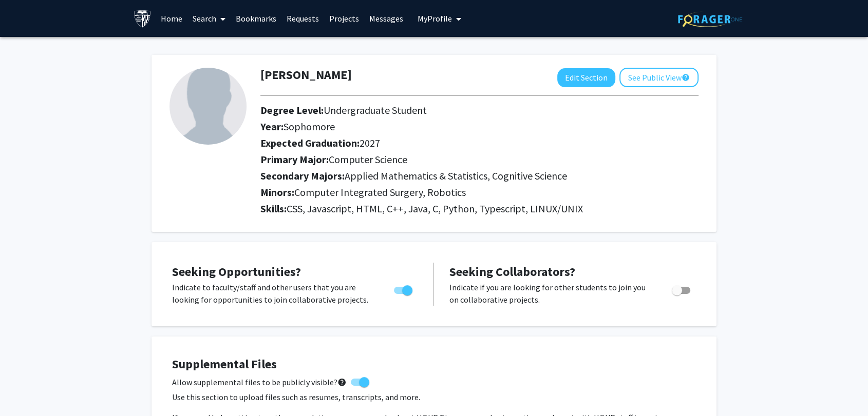 This screenshot has width=868, height=416. What do you see at coordinates (479, 160) in the screenshot?
I see `h2: Primary Major:` at bounding box center [479, 160].